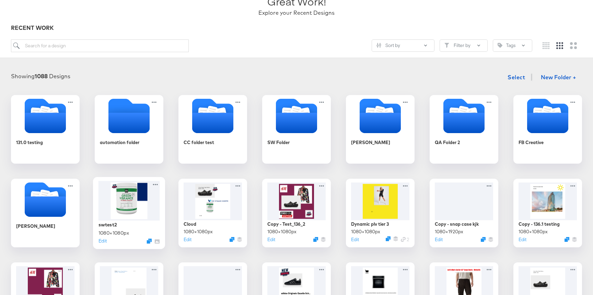 The height and width of the screenshot is (295, 593). Describe the element at coordinates (559, 78) in the screenshot. I see `button: New Folder +` at that location.